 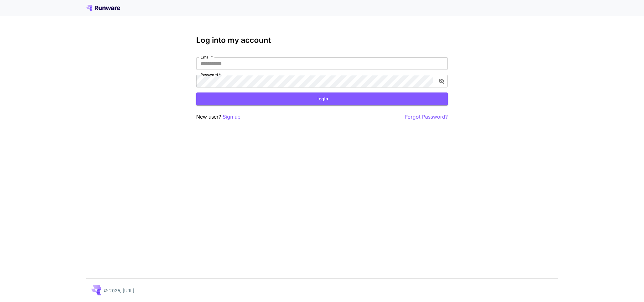 I want to click on p: Forgot Password?, so click(x=426, y=117).